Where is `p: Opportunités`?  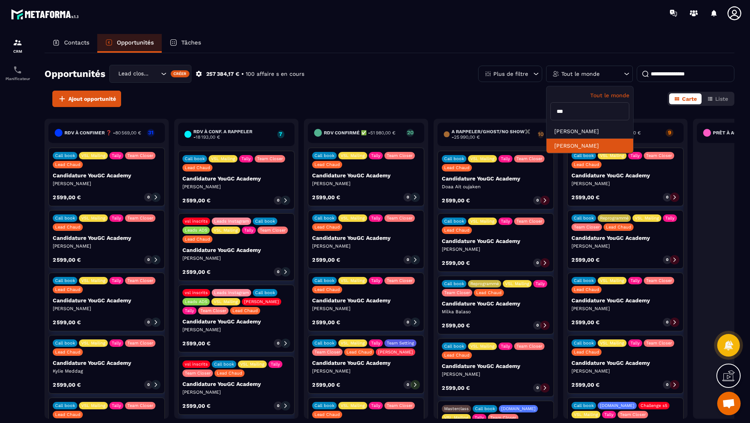
p: Opportunités is located at coordinates (135, 43).